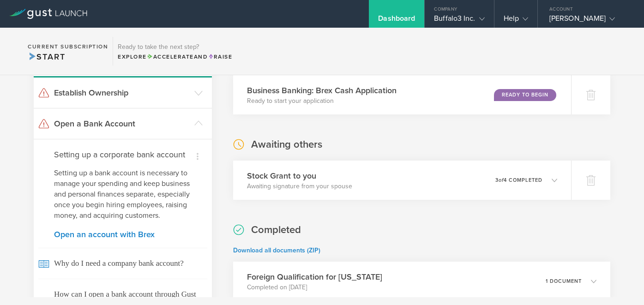  I want to click on div: Dashboard, so click(397, 21).